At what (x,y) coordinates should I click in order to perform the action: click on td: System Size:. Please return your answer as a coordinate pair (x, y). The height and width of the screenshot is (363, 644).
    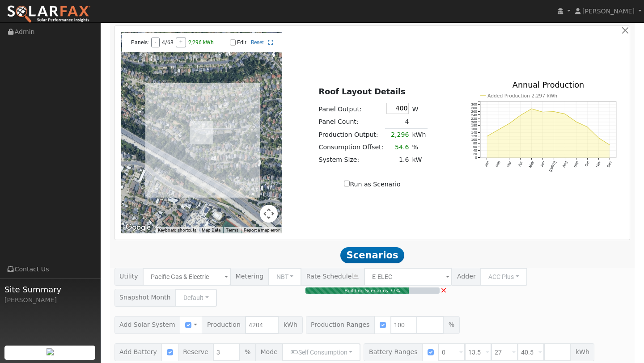
    Looking at the image, I should click on (351, 160).